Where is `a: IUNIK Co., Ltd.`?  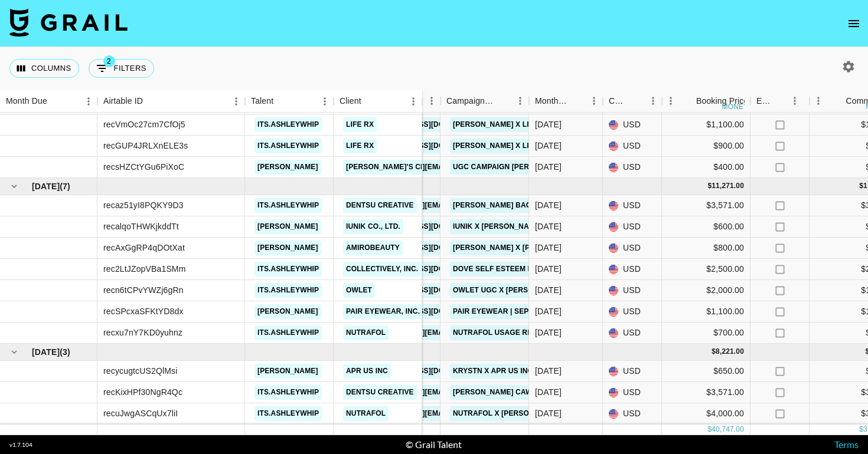
a: IUNIK Co., Ltd. is located at coordinates (373, 227).